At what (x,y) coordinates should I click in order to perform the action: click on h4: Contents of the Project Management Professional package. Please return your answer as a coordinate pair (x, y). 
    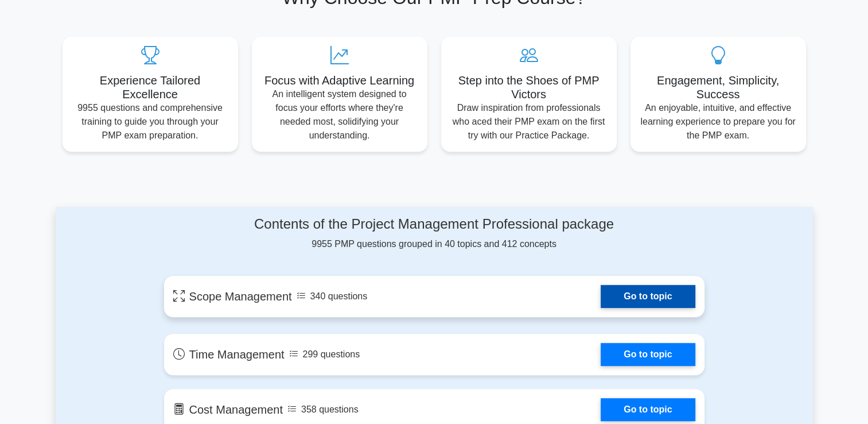
    Looking at the image, I should click on (434, 224).